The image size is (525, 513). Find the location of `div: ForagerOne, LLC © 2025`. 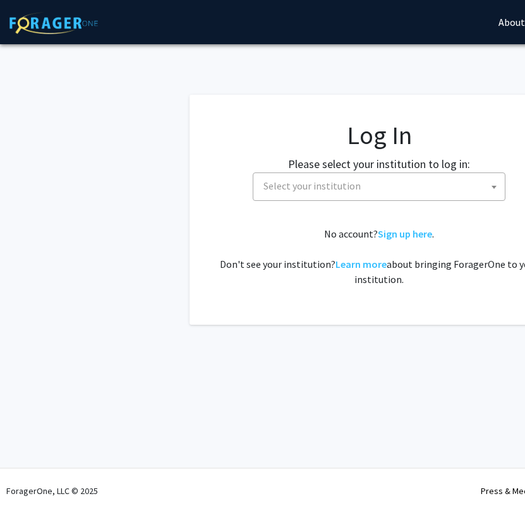

div: ForagerOne, LLC © 2025 is located at coordinates (52, 491).